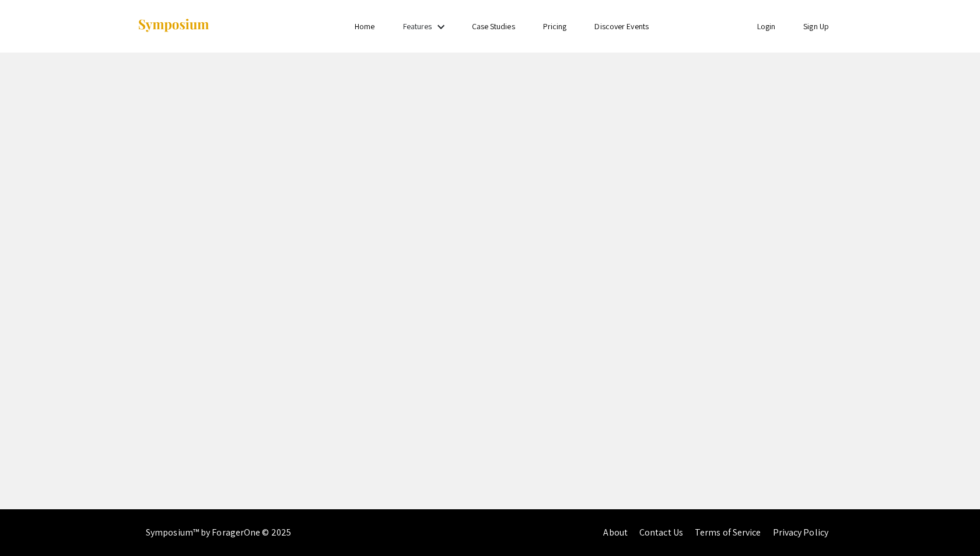 The image size is (980, 556). What do you see at coordinates (616, 532) in the screenshot?
I see `a: About` at bounding box center [616, 532].